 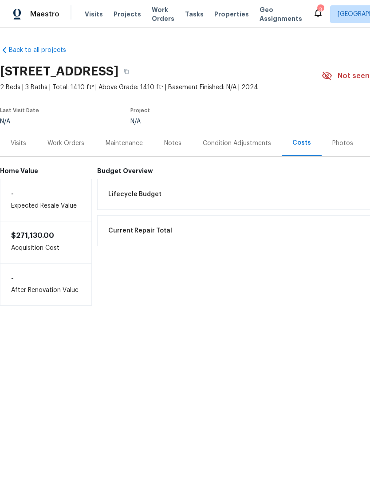 What do you see at coordinates (140, 231) in the screenshot?
I see `span: Current Repair Total` at bounding box center [140, 231].